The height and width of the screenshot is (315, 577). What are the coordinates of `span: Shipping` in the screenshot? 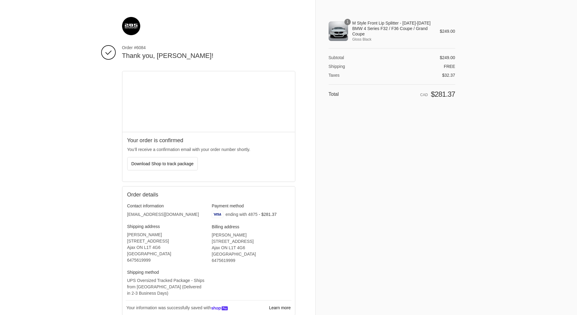 It's located at (337, 66).